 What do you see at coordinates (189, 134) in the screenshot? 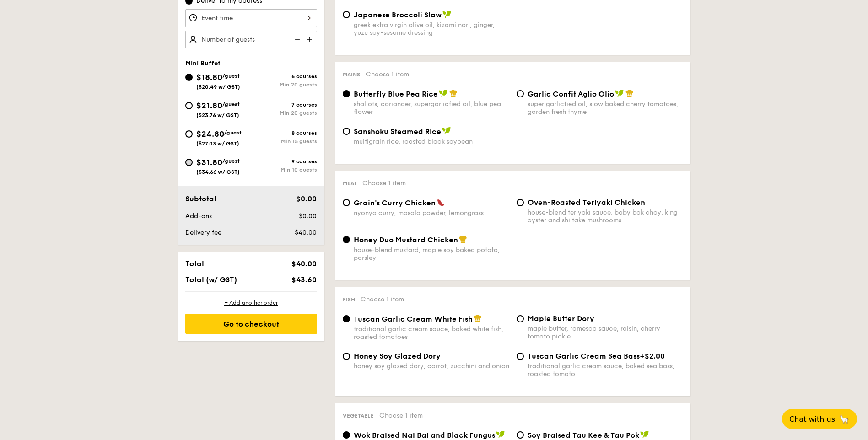
I see `input: $24.80/guest($27.03 w/ GST)8 coursesMin 15 guests` at bounding box center [189, 134].